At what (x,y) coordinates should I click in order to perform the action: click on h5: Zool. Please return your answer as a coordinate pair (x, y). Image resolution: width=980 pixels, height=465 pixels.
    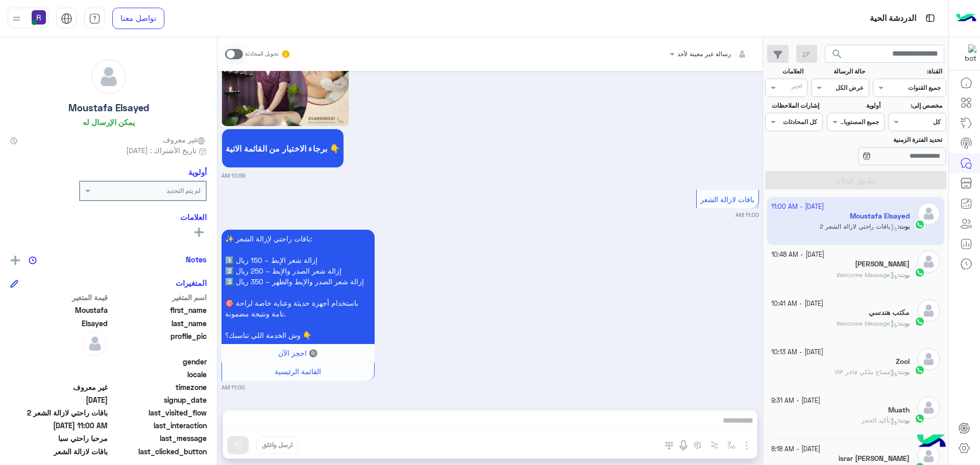
    Looking at the image, I should click on (902, 361).